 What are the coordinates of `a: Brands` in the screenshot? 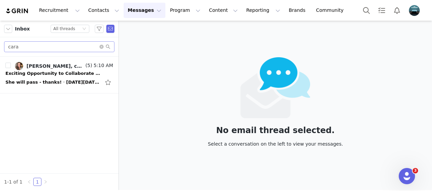 It's located at (298, 10).